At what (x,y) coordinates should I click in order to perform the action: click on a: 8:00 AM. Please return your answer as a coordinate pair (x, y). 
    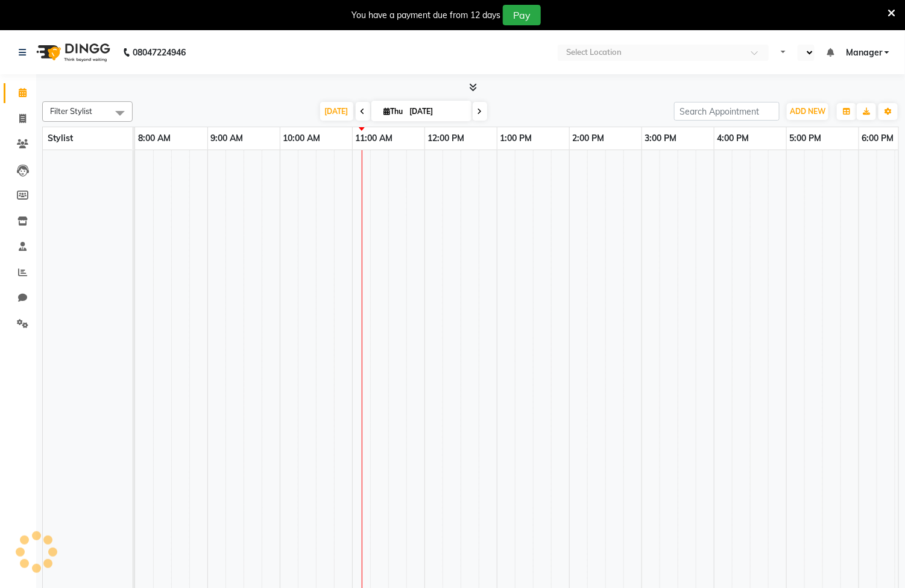
    Looking at the image, I should click on (154, 138).